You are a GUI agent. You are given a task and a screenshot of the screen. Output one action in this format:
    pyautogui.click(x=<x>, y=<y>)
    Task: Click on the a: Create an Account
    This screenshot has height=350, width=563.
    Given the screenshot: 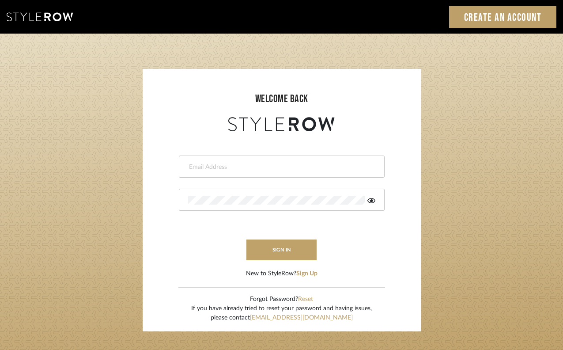 What is the action you would take?
    pyautogui.click(x=503, y=17)
    